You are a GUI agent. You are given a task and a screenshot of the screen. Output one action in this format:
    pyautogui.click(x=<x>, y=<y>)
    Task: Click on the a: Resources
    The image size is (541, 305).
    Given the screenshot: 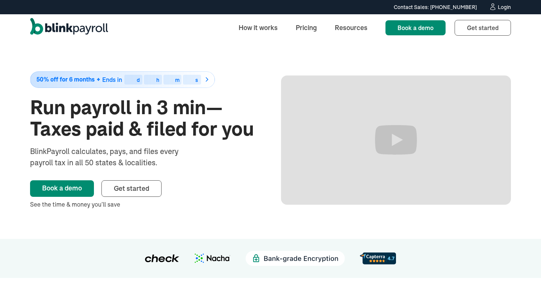 What is the action you would take?
    pyautogui.click(x=351, y=27)
    